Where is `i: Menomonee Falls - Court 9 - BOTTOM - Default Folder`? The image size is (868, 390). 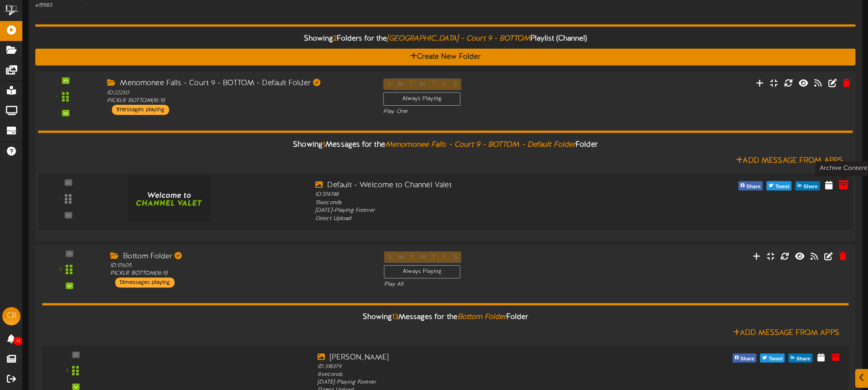
i: Menomonee Falls - Court 9 - BOTTOM - Default Folder is located at coordinates (480, 145).